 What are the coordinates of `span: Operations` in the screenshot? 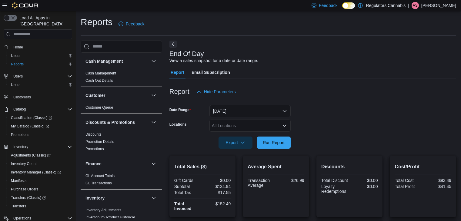 It's located at (22, 218).